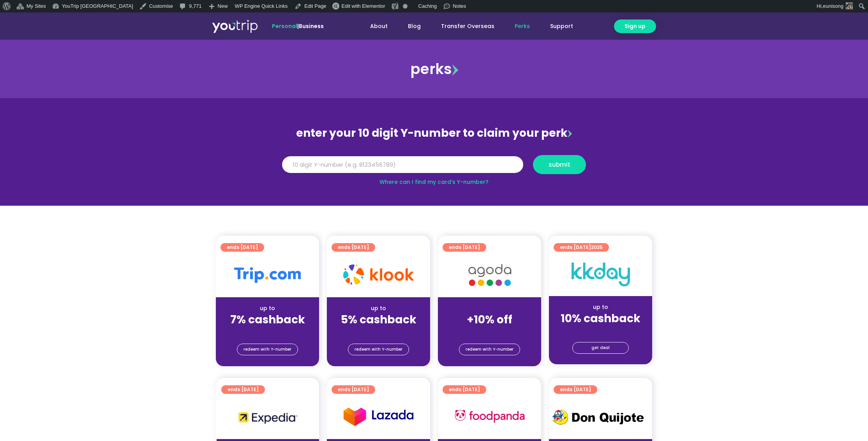 This screenshot has height=441, width=868. I want to click on a: Blog, so click(414, 26).